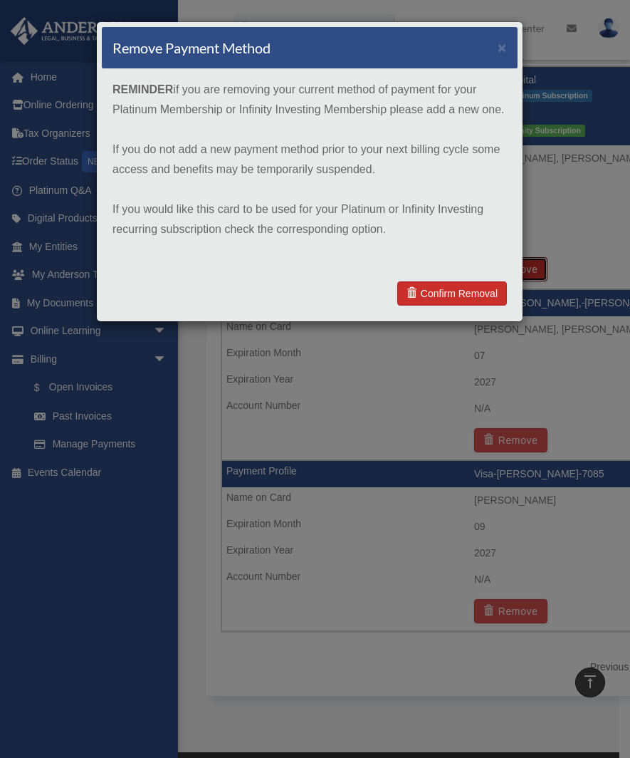 This screenshot has width=630, height=758. Describe the element at coordinates (310, 219) in the screenshot. I see `p: If you would like this card to be used for your Platinum or Infinity Investing recurring subscrip...` at that location.